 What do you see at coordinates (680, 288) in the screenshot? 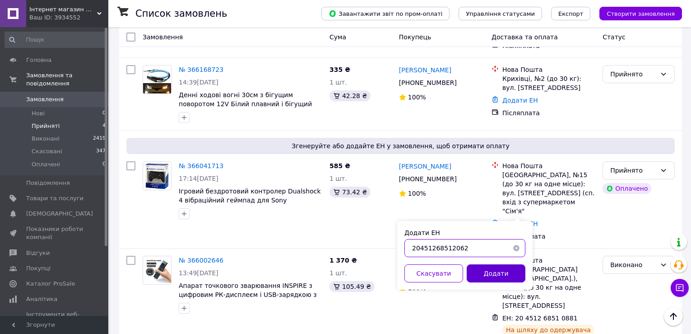
I see `button: Чат з покупцем` at bounding box center [680, 288].